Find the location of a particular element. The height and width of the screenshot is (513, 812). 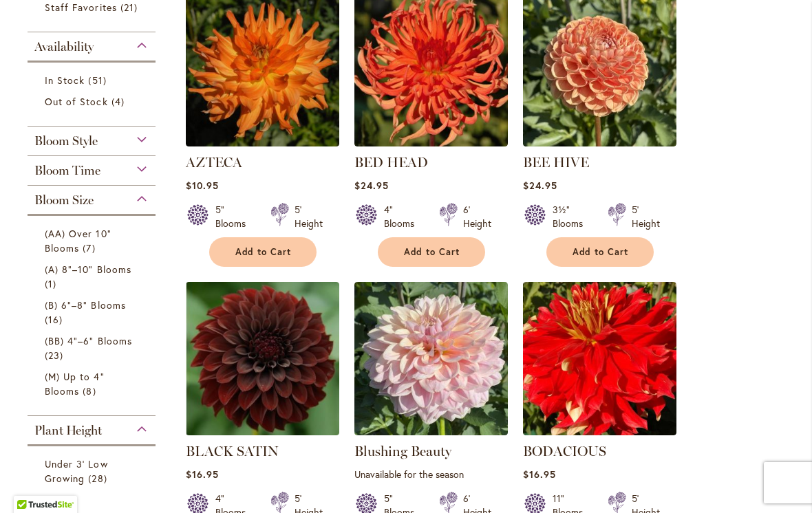

span: (M) Up to 4" Blooms is located at coordinates (74, 383).